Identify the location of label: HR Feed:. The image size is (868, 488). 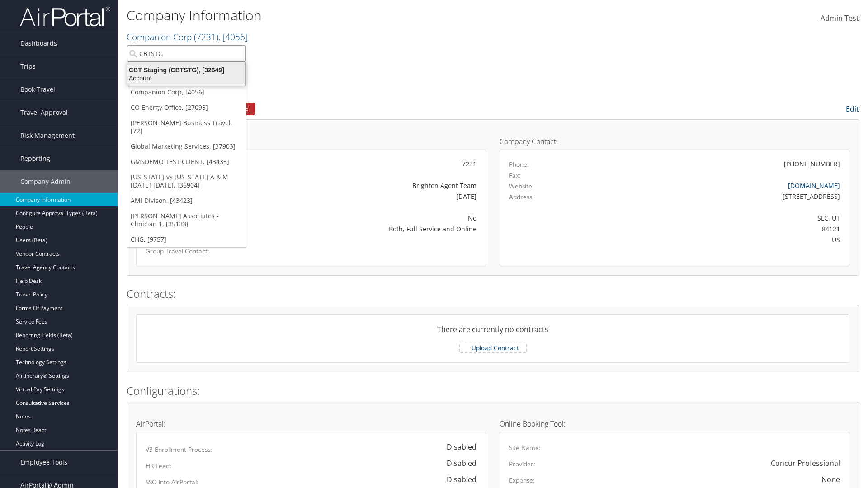
(158, 466).